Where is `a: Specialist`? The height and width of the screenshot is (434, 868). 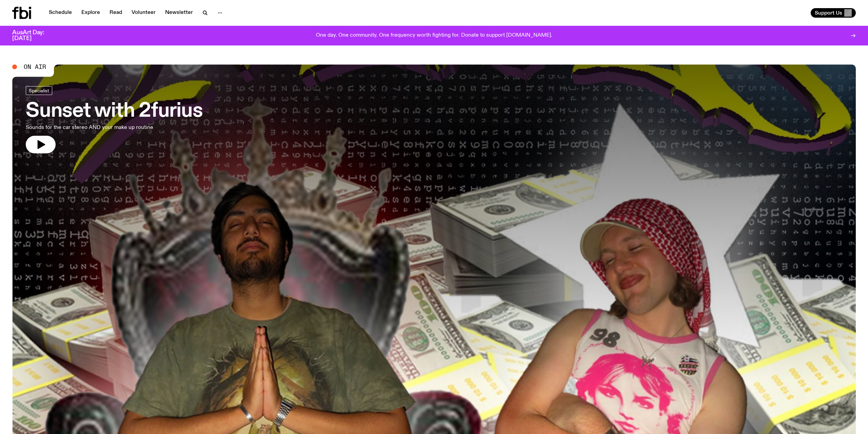
a: Specialist is located at coordinates (39, 90).